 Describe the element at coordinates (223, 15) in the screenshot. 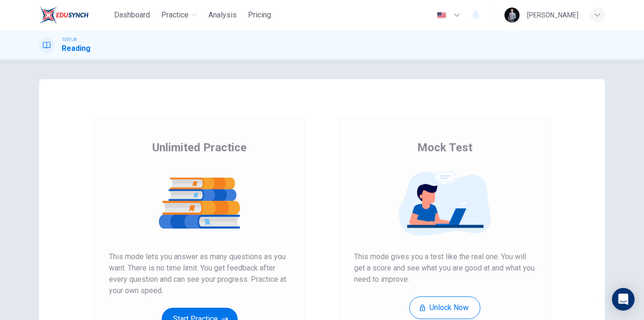

I see `a: Analysis` at that location.